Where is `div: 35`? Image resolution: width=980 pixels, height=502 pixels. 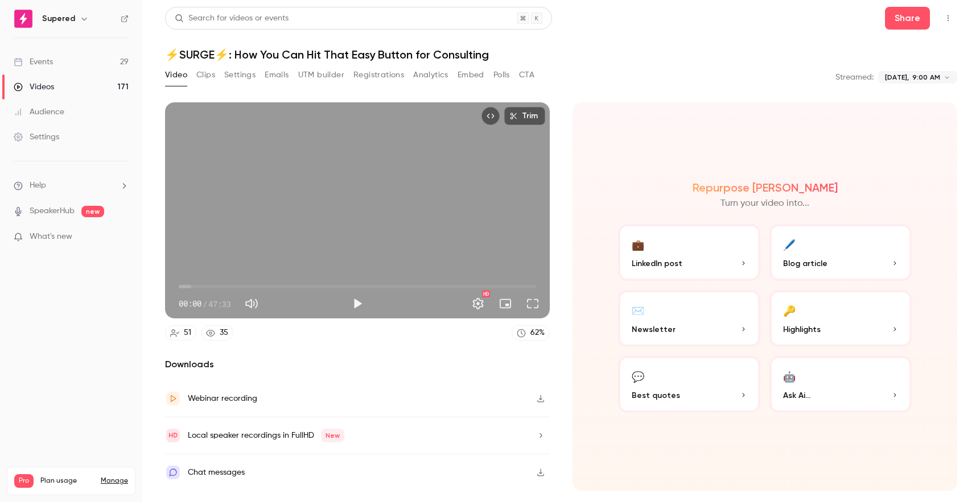
div: 35 is located at coordinates (223, 333).